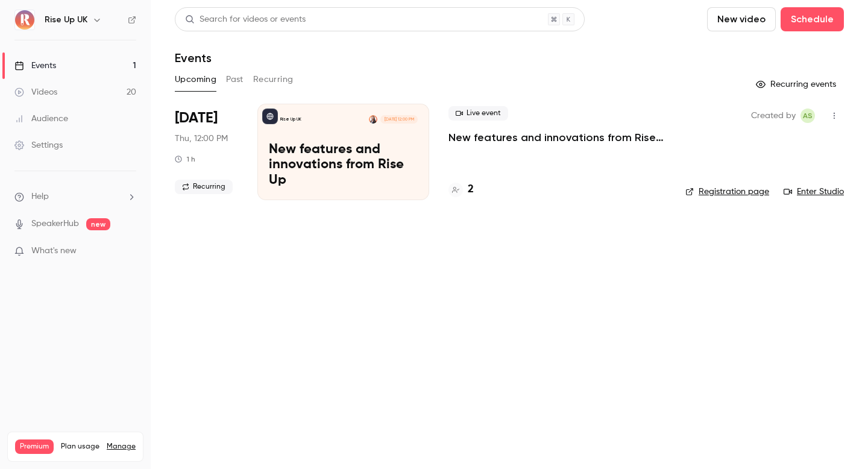 This screenshot has width=868, height=469. Describe the element at coordinates (814, 192) in the screenshot. I see `a: Enter Studio` at that location.